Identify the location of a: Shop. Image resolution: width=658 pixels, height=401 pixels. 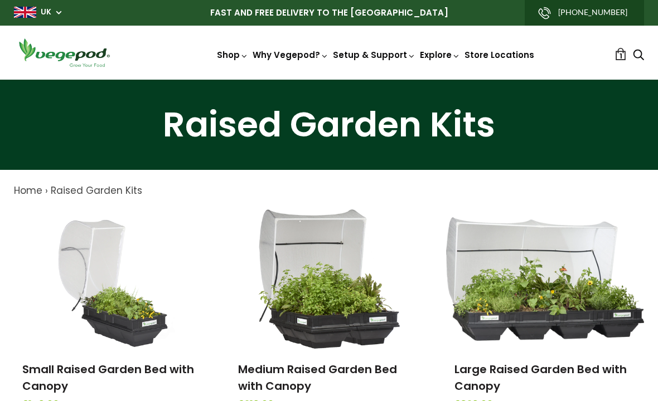
(232, 55).